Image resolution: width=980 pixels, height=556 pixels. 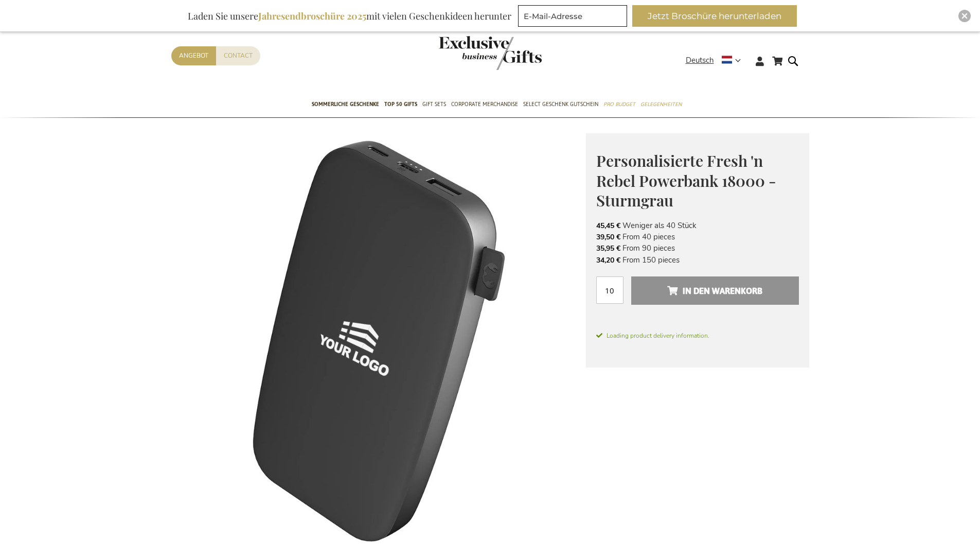 What do you see at coordinates (378, 341) in the screenshot?
I see `img: Personalisierte Fresh 'n Rebel Powerbank 18000 - Sturmgrau` at bounding box center [378, 341].